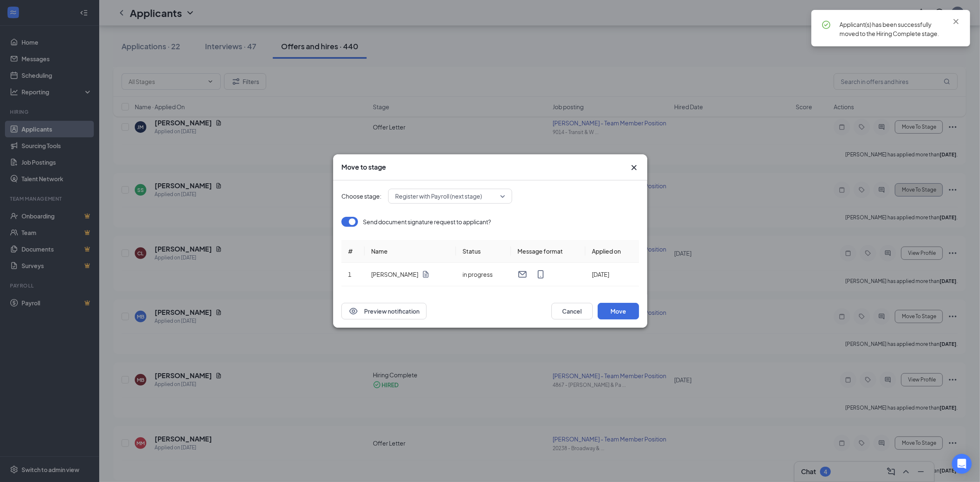  What do you see at coordinates (826, 25) in the screenshot?
I see `svg: CheckmarkCircle` at bounding box center [826, 25].